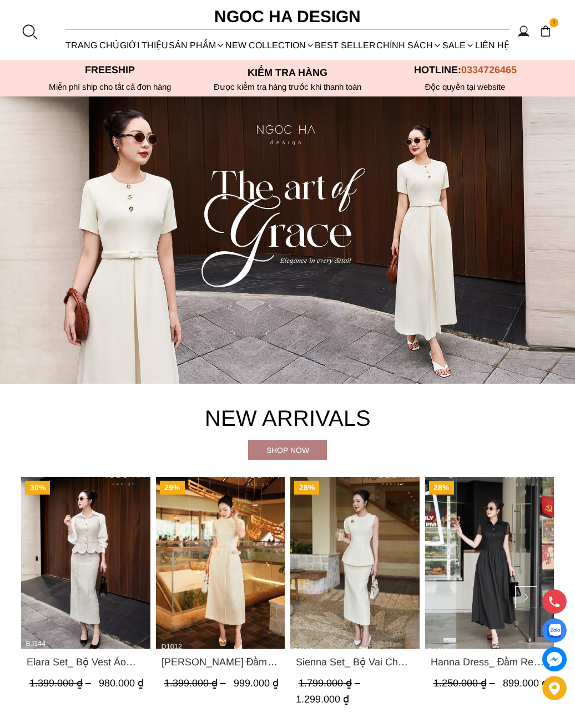 Image resolution: width=575 pixels, height=728 pixels. Describe the element at coordinates (355, 662) in the screenshot. I see `a: Link to Sienna Set_ Bộ Vai Chờm Bất Đối Xứng Mix Chân Váy Bút Chì BJ143` at that location.